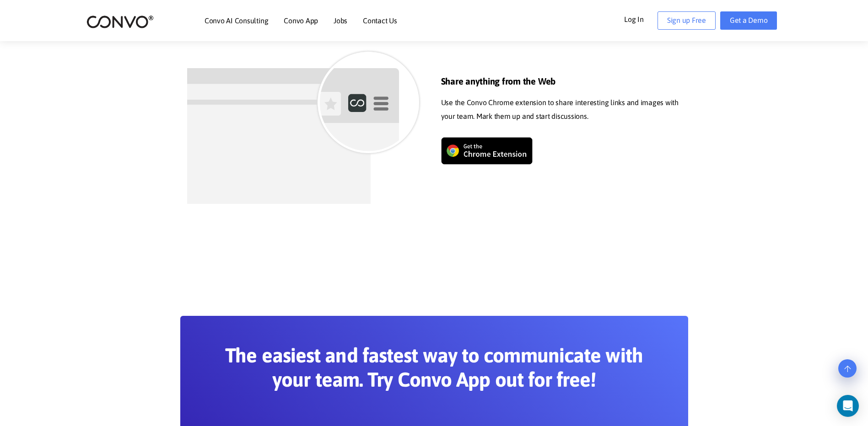 Image resolution: width=868 pixels, height=426 pixels. Describe the element at coordinates (848, 406) in the screenshot. I see `div: Open Intercom Messenger` at that location.